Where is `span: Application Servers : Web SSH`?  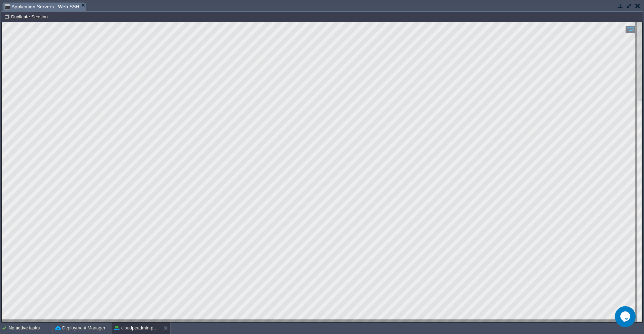
span: Application Servers : Web SSH is located at coordinates (41, 7).